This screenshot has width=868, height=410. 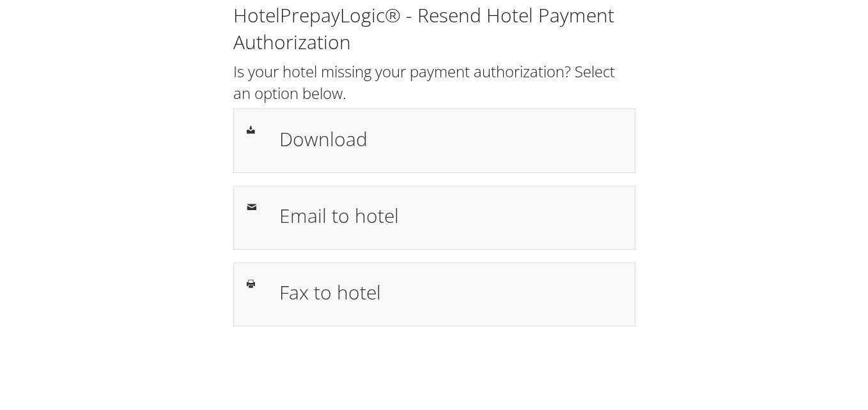 I want to click on h2: Is your hotel missing your payment authorization? Select an option below., so click(x=434, y=82).